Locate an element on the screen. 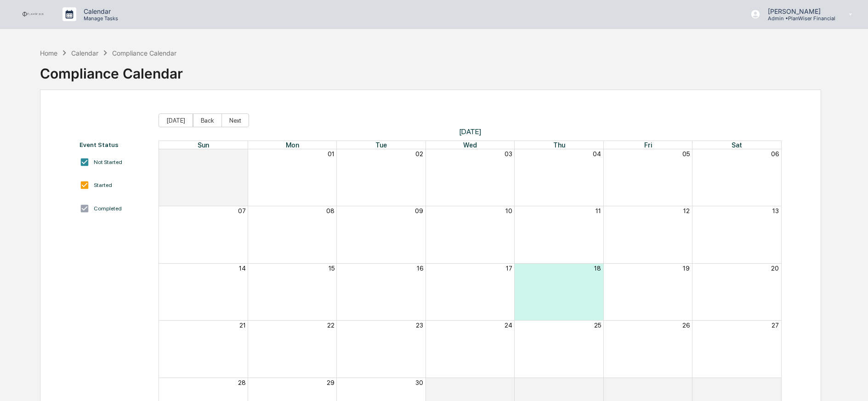 The image size is (868, 401). button: 22 is located at coordinates (331, 325).